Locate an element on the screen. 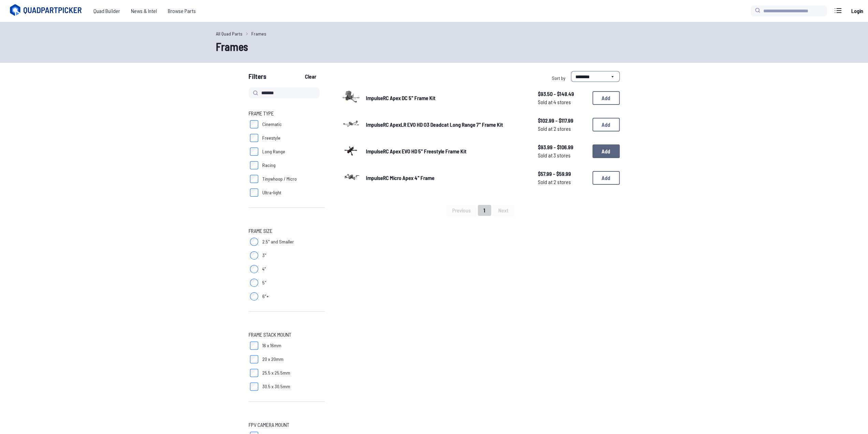  span: 16 x 16mm is located at coordinates (272, 345).